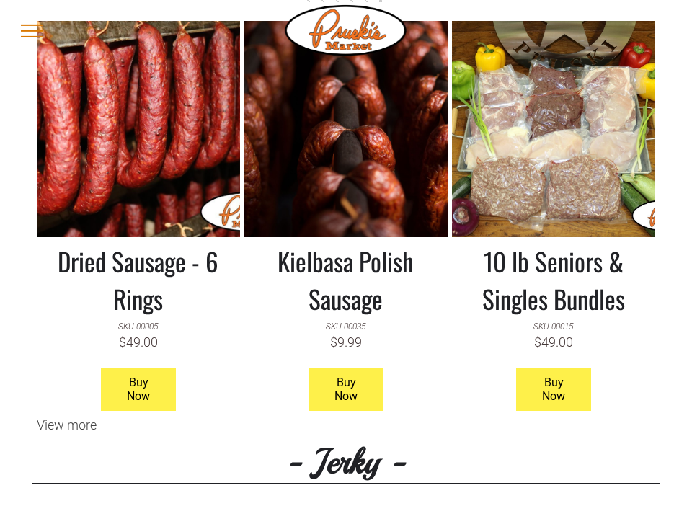  What do you see at coordinates (346, 325) in the screenshot?
I see `div: SKU 00035` at bounding box center [346, 325].